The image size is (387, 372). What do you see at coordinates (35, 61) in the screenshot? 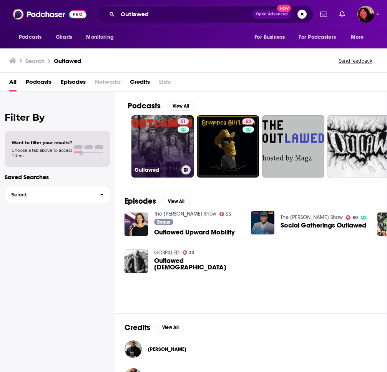
I see `h3: Search` at bounding box center [35, 61].